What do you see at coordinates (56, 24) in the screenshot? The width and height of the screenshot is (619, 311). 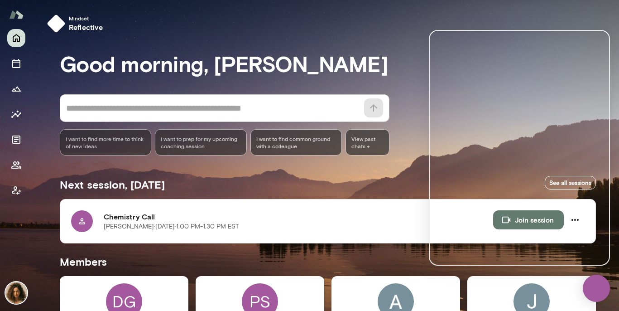 I see `img: mindset` at bounding box center [56, 24].